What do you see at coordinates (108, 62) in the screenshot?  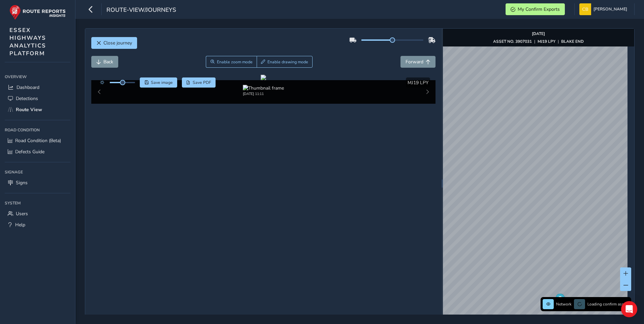 I see `span: Back` at bounding box center [108, 62].